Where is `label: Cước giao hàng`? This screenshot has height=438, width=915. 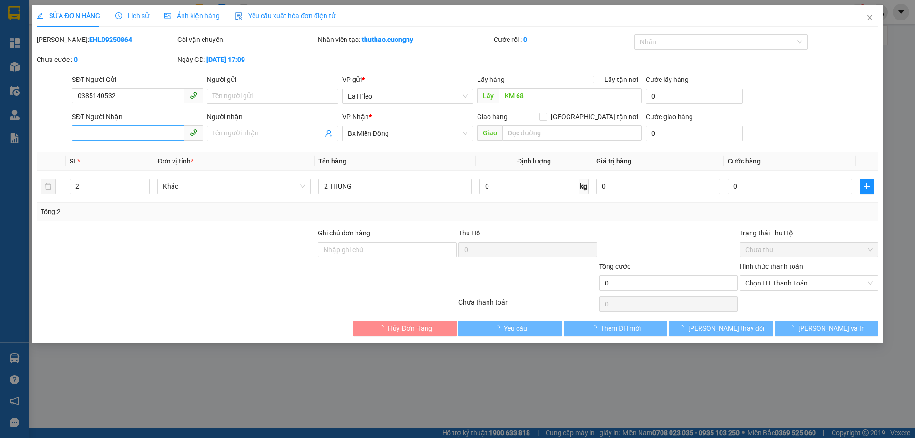
label: Cước giao hàng is located at coordinates (669, 117).